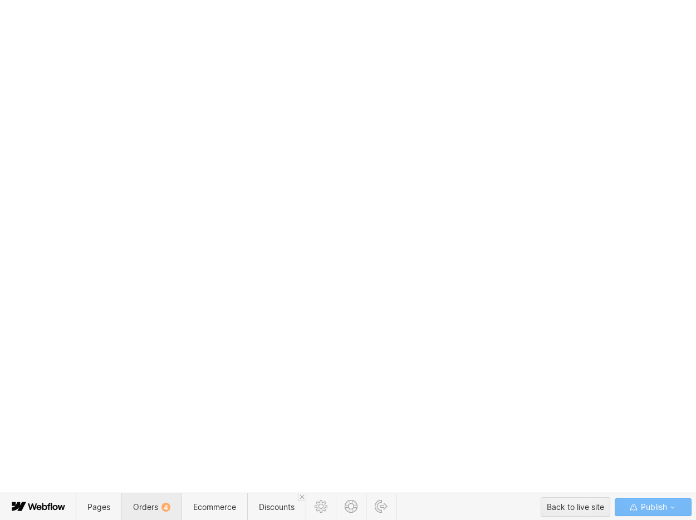 The width and height of the screenshot is (696, 520). Describe the element at coordinates (302, 497) in the screenshot. I see `a: Close 'Discounts' tab` at that location.